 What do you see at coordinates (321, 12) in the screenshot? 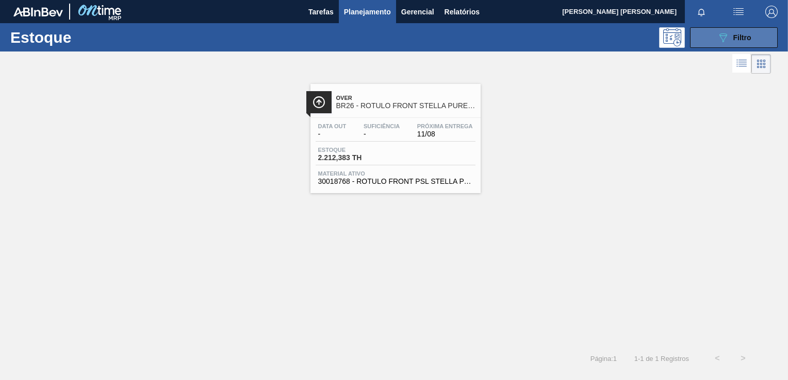
I see `span: Tarefas` at bounding box center [321, 12].